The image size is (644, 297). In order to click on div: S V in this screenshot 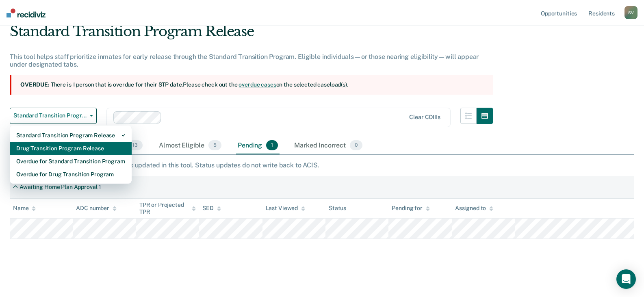, I will do `click(631, 13)`.